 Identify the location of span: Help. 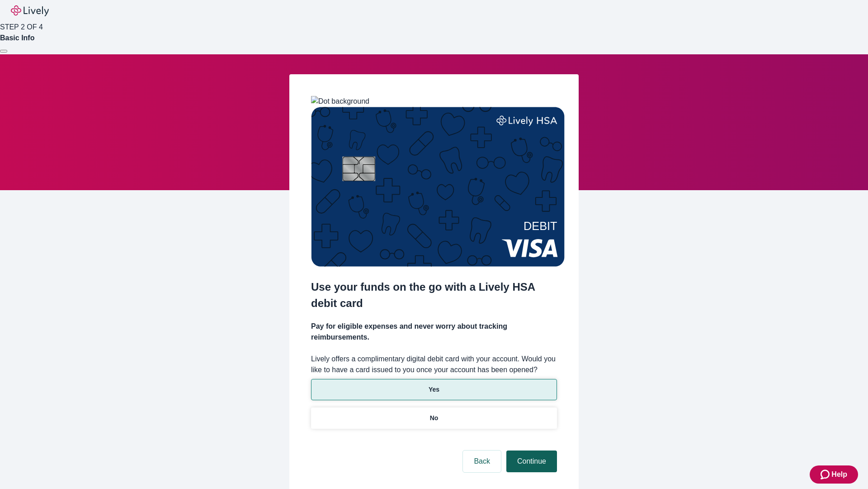
(839, 474).